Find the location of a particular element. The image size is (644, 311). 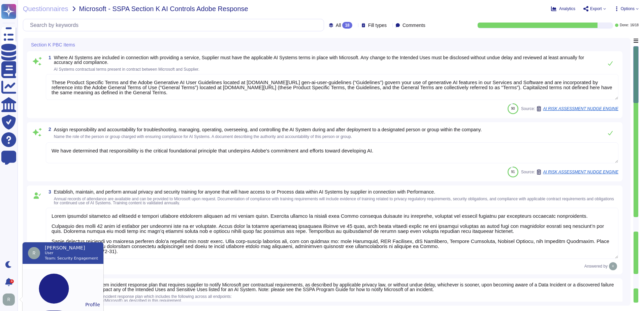

textarea: We have determined that responsibility is the critical foundational principle that underpins Adob... is located at coordinates (332, 153).